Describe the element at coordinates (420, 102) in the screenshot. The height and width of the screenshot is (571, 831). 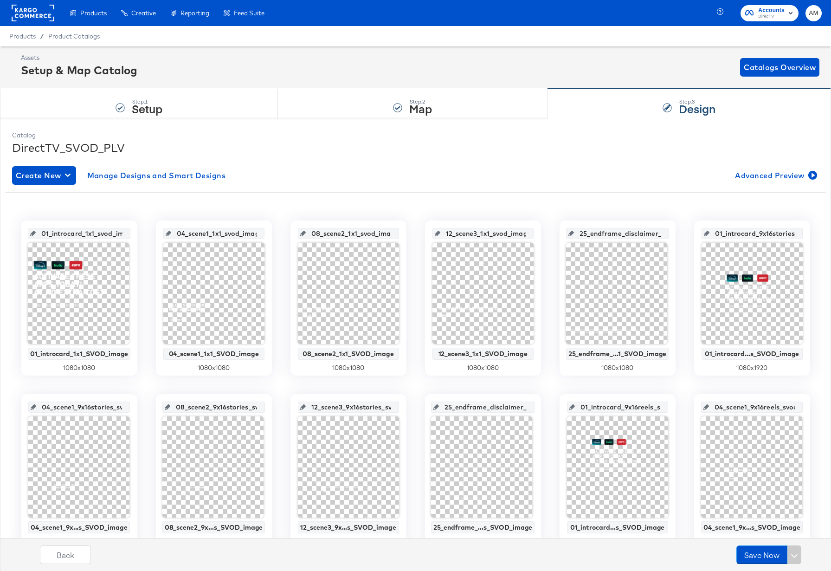
I see `div: Step: 2` at that location.